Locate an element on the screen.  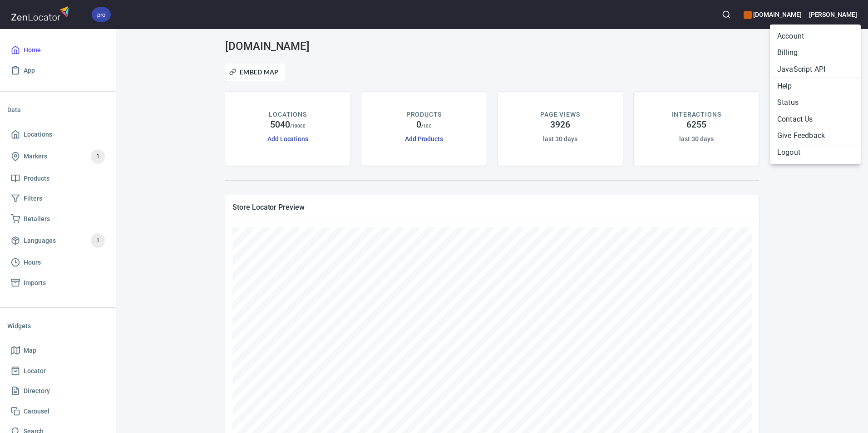
li: Logout is located at coordinates (815, 153).